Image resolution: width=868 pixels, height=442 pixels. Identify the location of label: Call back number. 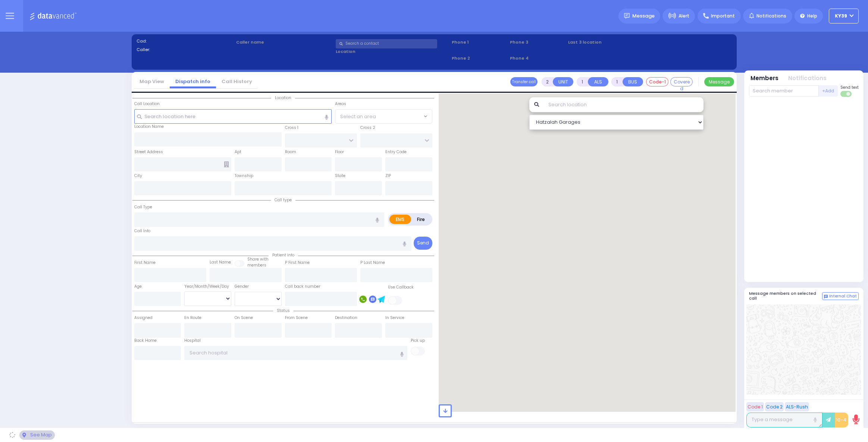
(303, 287).